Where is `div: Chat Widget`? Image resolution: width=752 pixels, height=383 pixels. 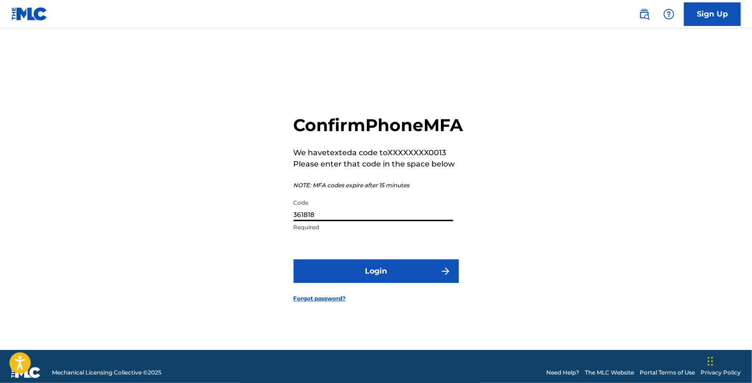 div: Chat Widget is located at coordinates (728, 361).